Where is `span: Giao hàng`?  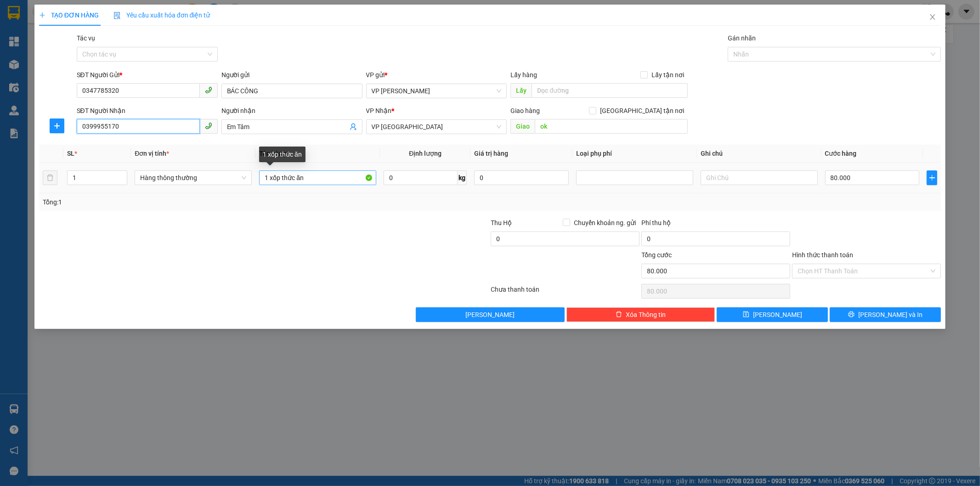 span: Giao hàng is located at coordinates (525, 111).